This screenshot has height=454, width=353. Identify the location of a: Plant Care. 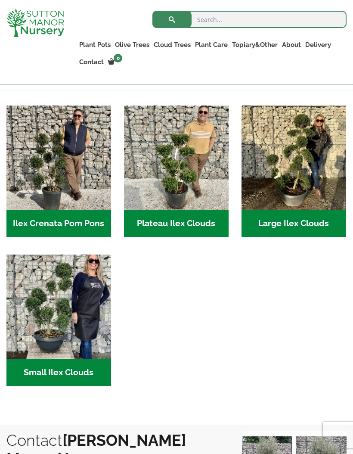
(211, 45).